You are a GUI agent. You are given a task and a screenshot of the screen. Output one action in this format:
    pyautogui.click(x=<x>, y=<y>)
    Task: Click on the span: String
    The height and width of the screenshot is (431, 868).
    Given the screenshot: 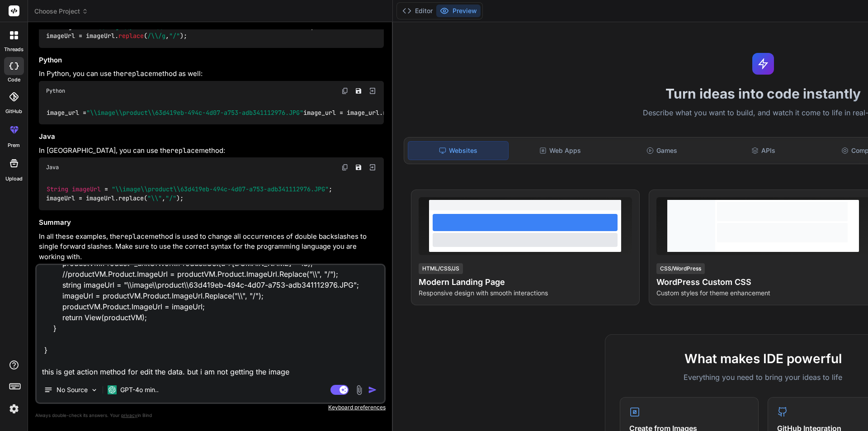 What is the action you would take?
    pyautogui.click(x=58, y=189)
    